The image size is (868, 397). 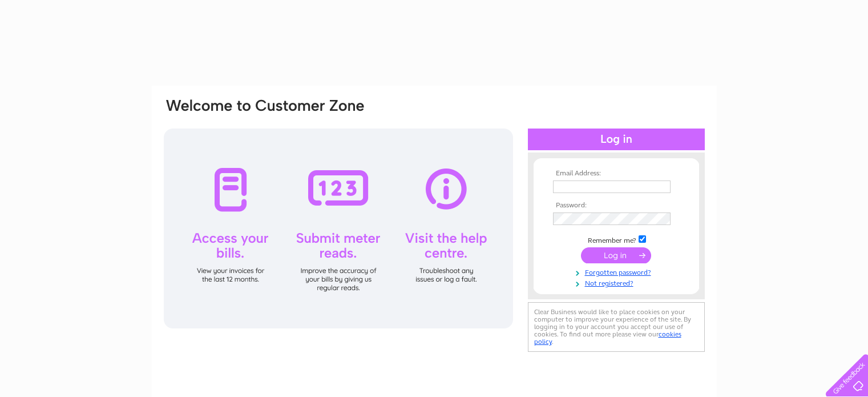 I want to click on a: cookies policy, so click(x=608, y=337).